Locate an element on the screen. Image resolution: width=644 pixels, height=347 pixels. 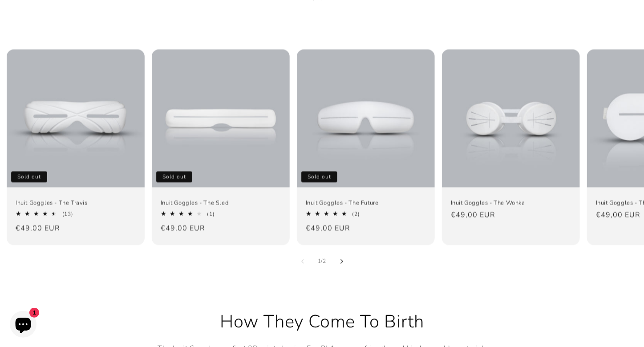
span: 1 is located at coordinates (320, 261).